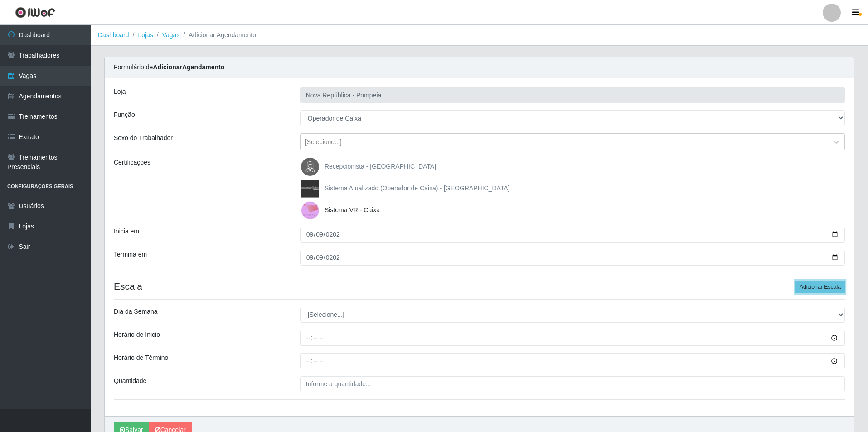 This screenshot has width=868, height=432. Describe the element at coordinates (188, 67) in the screenshot. I see `strong: Adicionar Agendamento` at that location.